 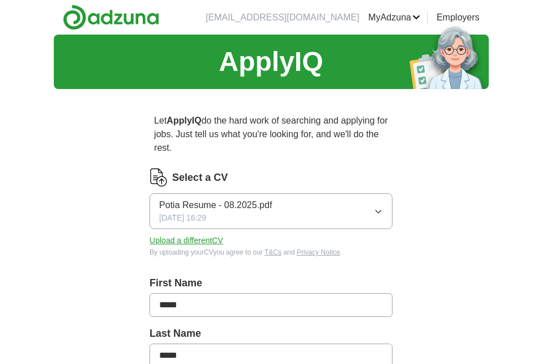 What do you see at coordinates (271, 252) in the screenshot?
I see `div: By uploading your CV you agree to our and .` at bounding box center [271, 252].